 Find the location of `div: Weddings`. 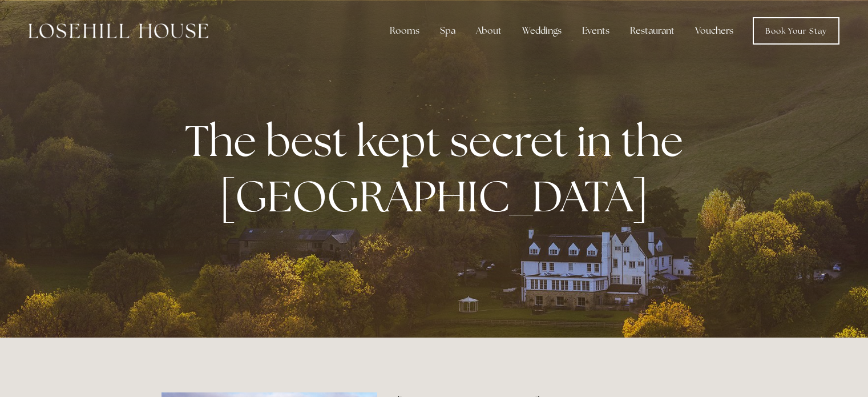

div: Weddings is located at coordinates (542, 31).